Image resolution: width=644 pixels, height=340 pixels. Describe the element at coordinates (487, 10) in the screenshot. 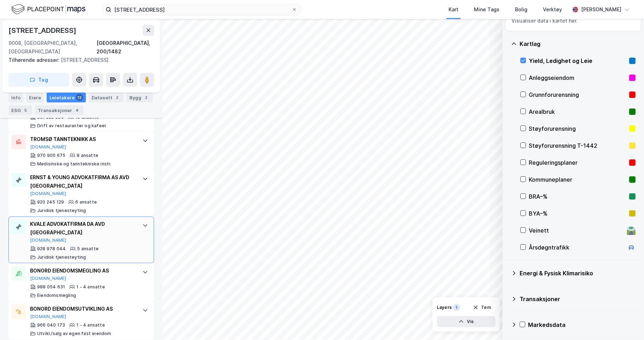

I see `div: Mine Tags` at that location.